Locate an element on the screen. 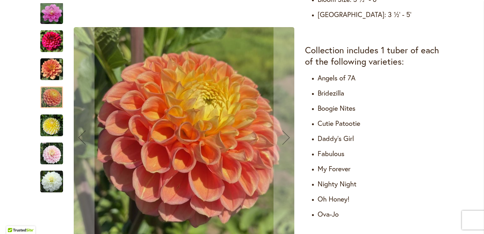 This screenshot has width=484, height=234. h4: My Forever is located at coordinates (381, 169).